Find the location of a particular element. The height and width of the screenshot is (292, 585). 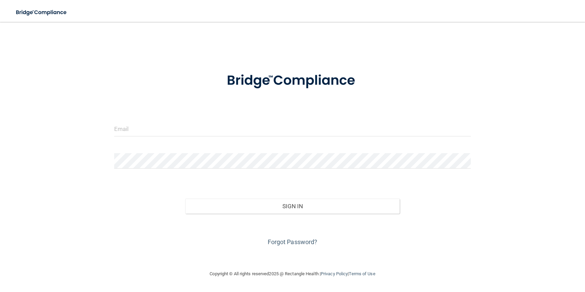

input: Email is located at coordinates (293, 129).